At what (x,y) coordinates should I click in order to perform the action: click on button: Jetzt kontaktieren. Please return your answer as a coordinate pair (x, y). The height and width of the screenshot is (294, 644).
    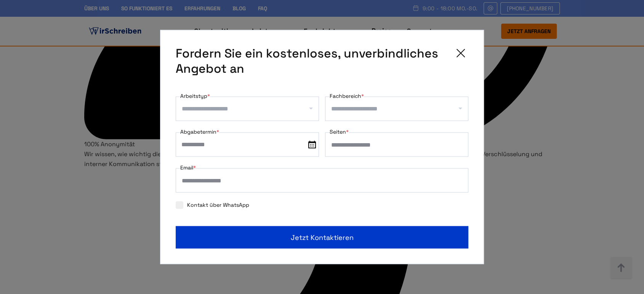
    Looking at the image, I should click on (322, 237).